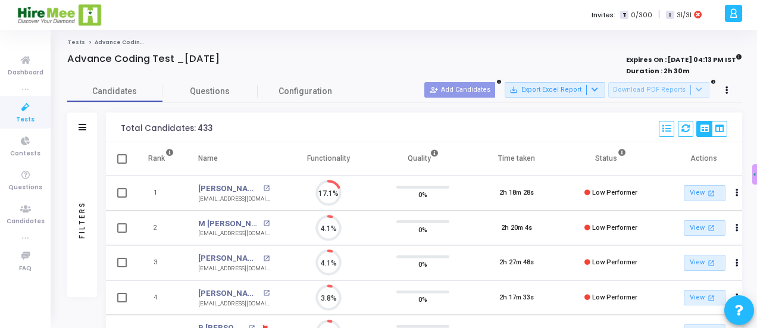 The height and width of the screenshot is (328, 757). I want to click on td: 1, so click(161, 193).